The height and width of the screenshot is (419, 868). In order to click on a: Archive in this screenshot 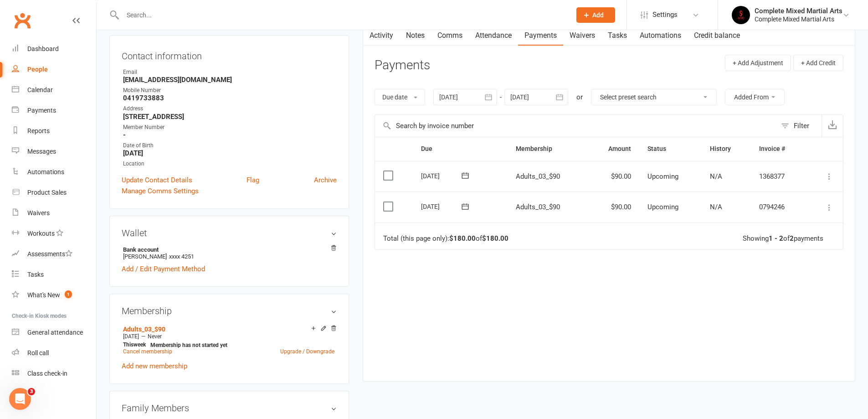, I will do `click(326, 181)`.